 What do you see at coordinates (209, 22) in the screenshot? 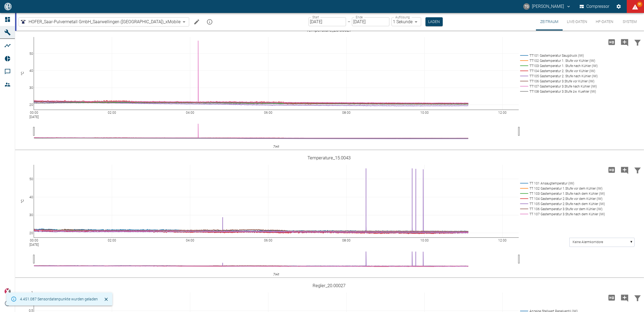
I see `button: mission info` at bounding box center [209, 22].